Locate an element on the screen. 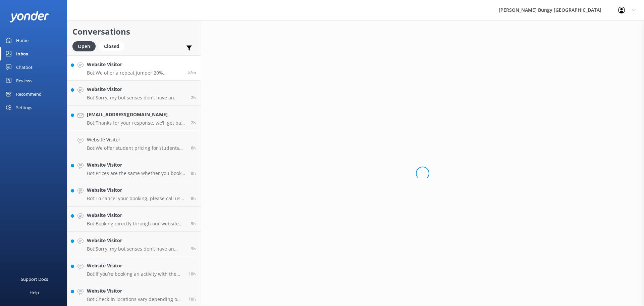 The image size is (644, 306). p: Bot: Prices are the same whether you book online or at the physical office. For specific activity... is located at coordinates (136, 173).